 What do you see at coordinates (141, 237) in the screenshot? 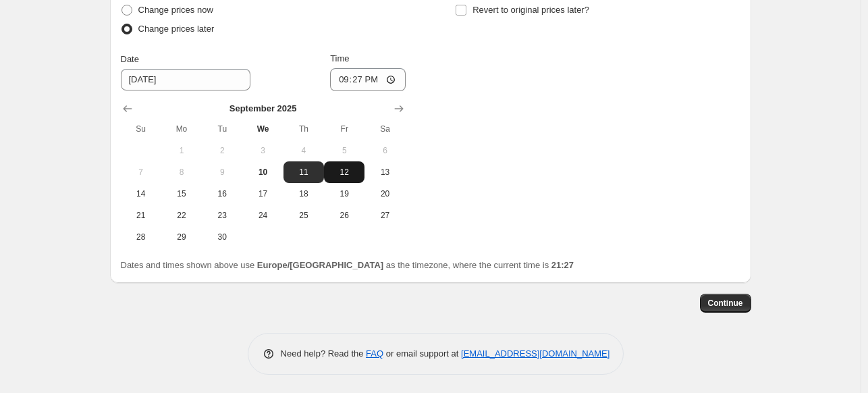
I see `span: 28` at bounding box center [141, 237].